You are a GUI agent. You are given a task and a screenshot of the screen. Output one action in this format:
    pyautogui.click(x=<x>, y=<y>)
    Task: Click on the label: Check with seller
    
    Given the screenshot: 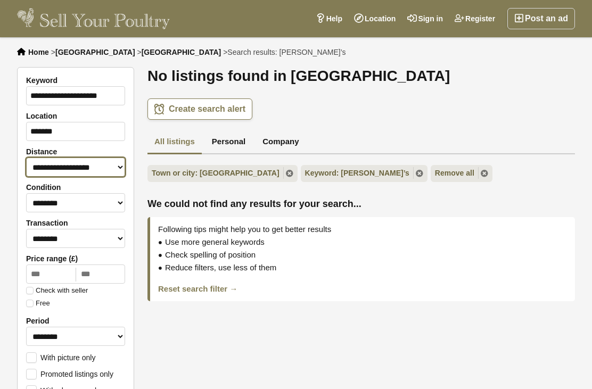 What is the action you would take?
    pyautogui.click(x=57, y=291)
    